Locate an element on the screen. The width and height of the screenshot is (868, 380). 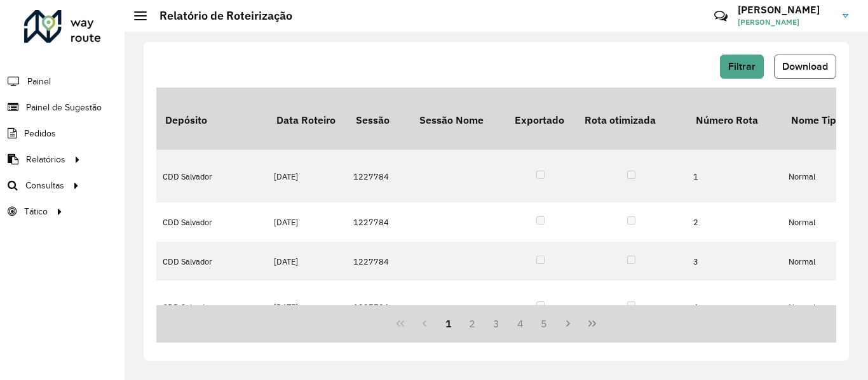
font: Relatórios is located at coordinates (46, 159).